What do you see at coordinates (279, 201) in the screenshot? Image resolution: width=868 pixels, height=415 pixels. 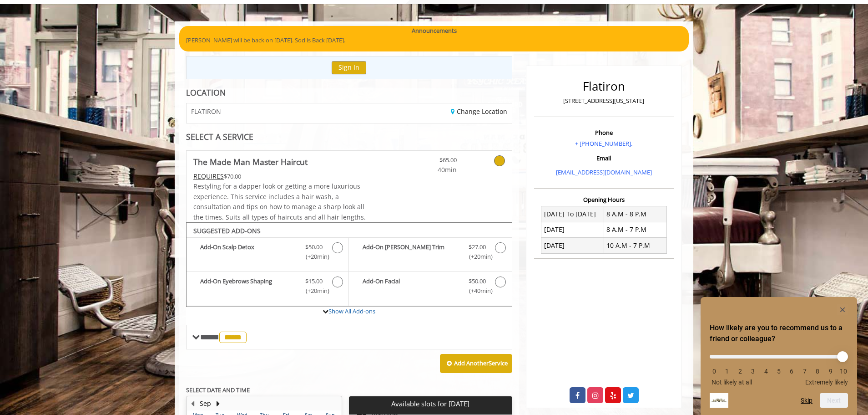 I see `span: Restyling for a dapper look or getting a more luxurious experience. This service includes a hair ...` at bounding box center [279, 201].